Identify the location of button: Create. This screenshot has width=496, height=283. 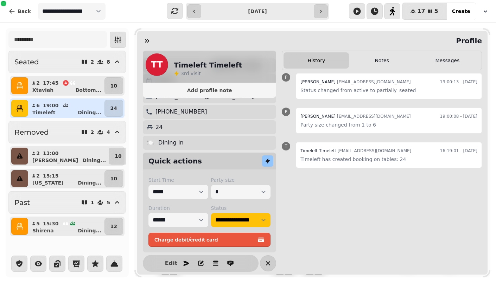
(461, 11).